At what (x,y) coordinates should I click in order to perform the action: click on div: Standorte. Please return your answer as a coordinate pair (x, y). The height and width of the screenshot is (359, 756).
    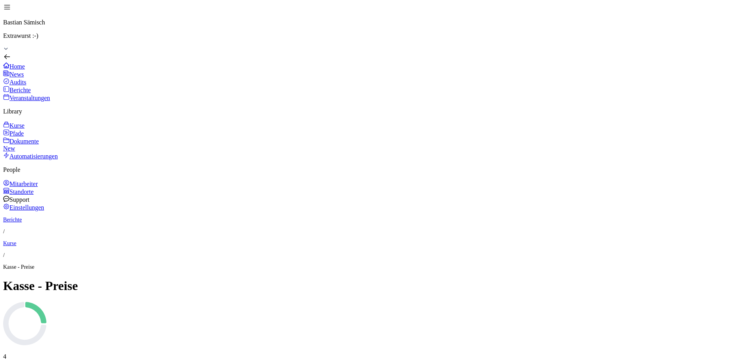
    Looking at the image, I should click on (378, 191).